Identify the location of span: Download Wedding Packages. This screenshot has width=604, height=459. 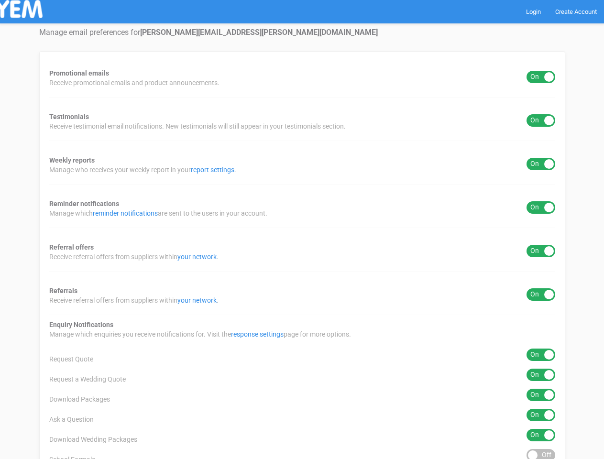
(93, 440).